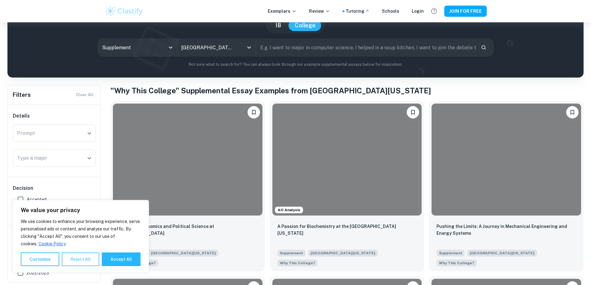  Describe the element at coordinates (37, 199) in the screenshot. I see `span: Accepted` at that location.